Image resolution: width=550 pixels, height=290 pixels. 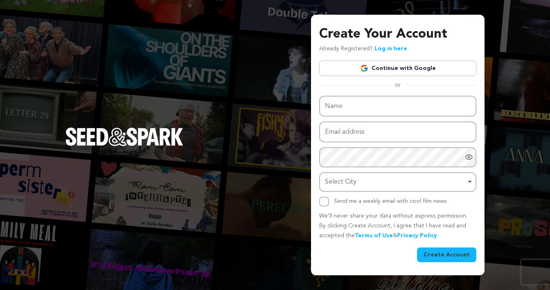 I want to click on button: Create Account, so click(x=446, y=255).